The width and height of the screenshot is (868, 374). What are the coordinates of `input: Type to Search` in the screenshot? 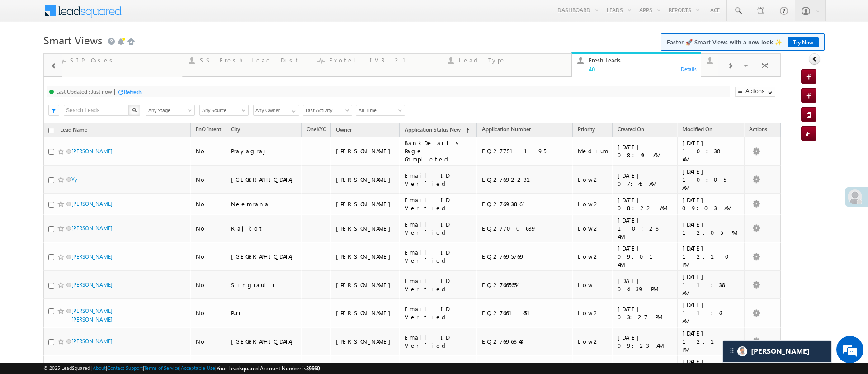 It's located at (276, 110).